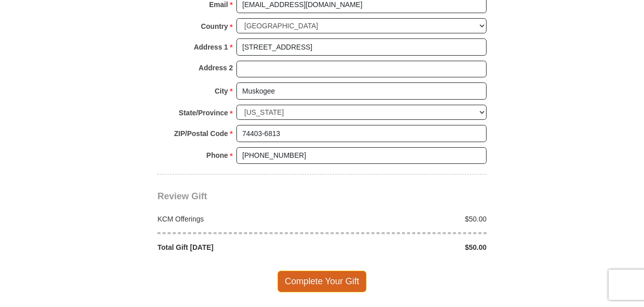 Image resolution: width=644 pixels, height=307 pixels. I want to click on div: KCM Offerings, so click(237, 219).